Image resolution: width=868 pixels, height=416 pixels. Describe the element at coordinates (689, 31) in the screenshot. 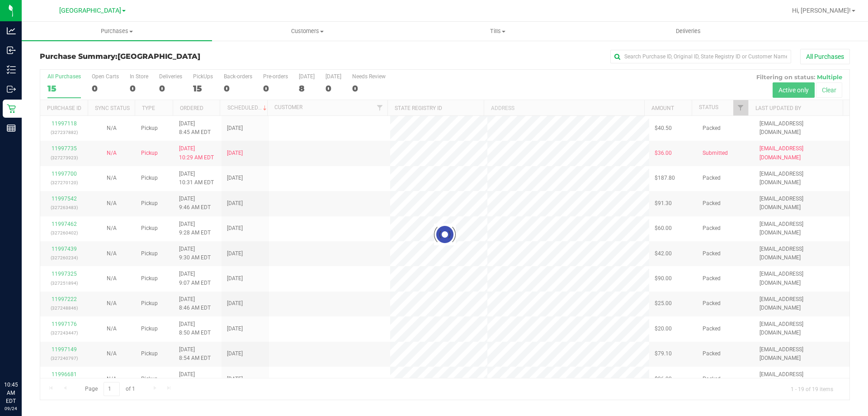

I see `span: Deliveries` at that location.